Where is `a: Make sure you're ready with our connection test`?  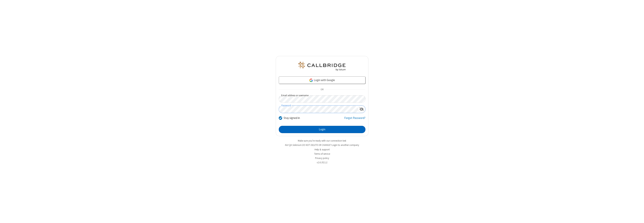 a: Make sure you're ready with our connection test is located at coordinates (322, 141).